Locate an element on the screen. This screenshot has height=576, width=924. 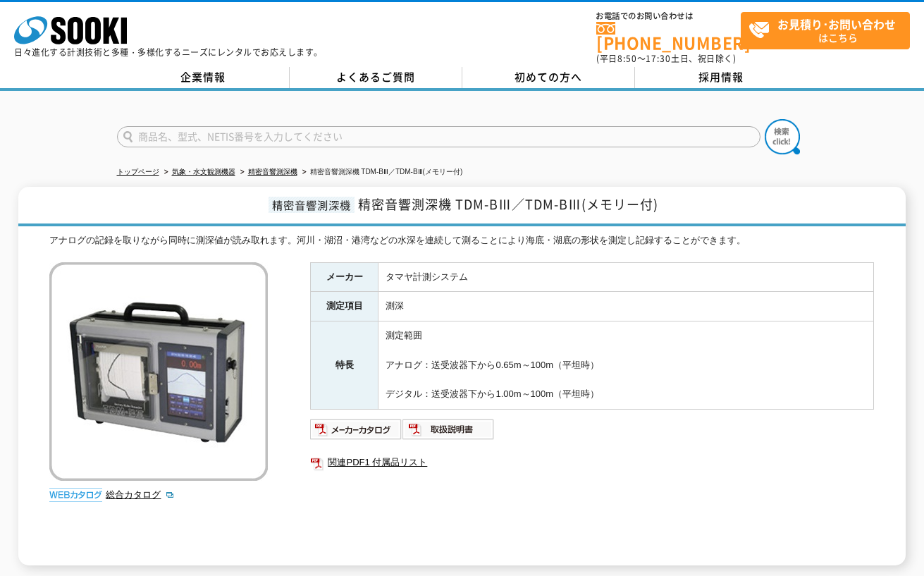
a: 気象・水文観測機器 is located at coordinates (204, 171).